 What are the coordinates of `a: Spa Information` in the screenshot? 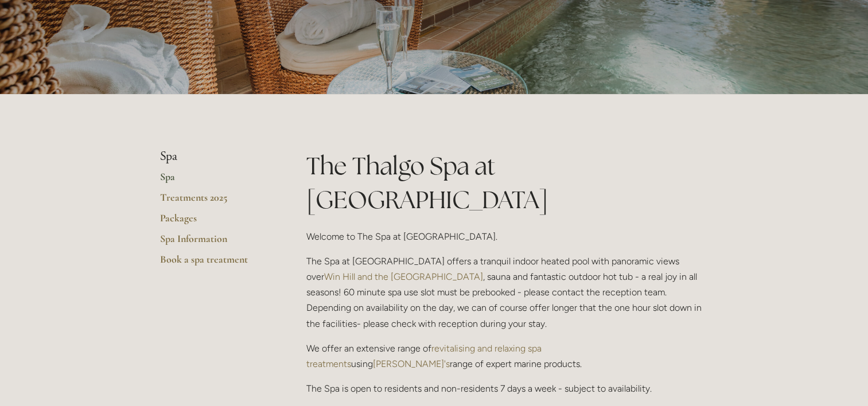 It's located at (214, 242).